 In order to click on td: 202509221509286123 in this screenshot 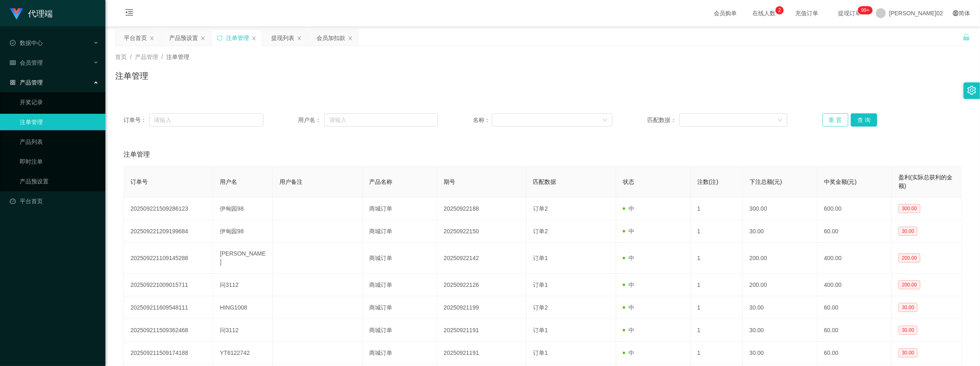, I will do `click(169, 208)`.